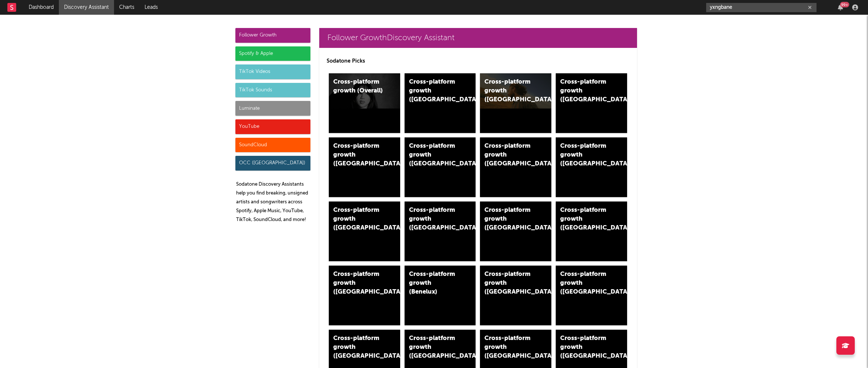  I want to click on div: TikTok Sounds, so click(273, 90).